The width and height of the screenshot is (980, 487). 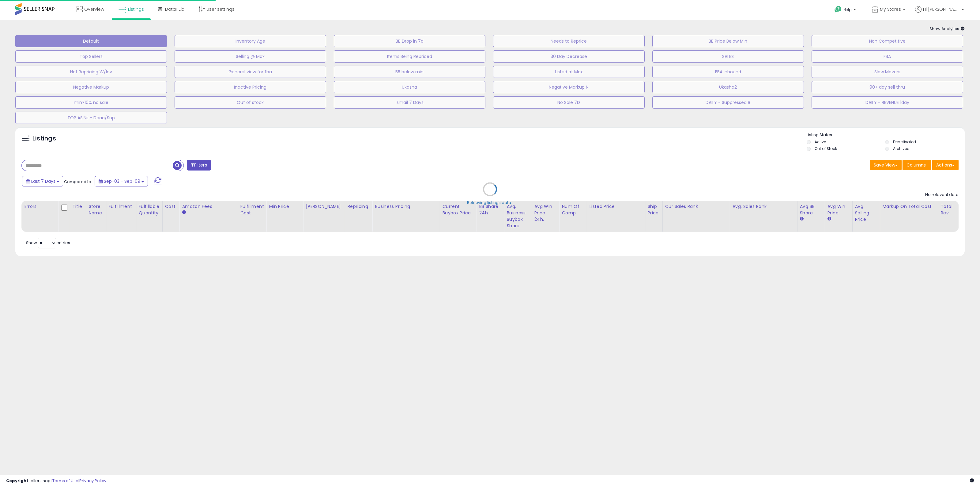 I want to click on button: Out of stock, so click(x=250, y=103).